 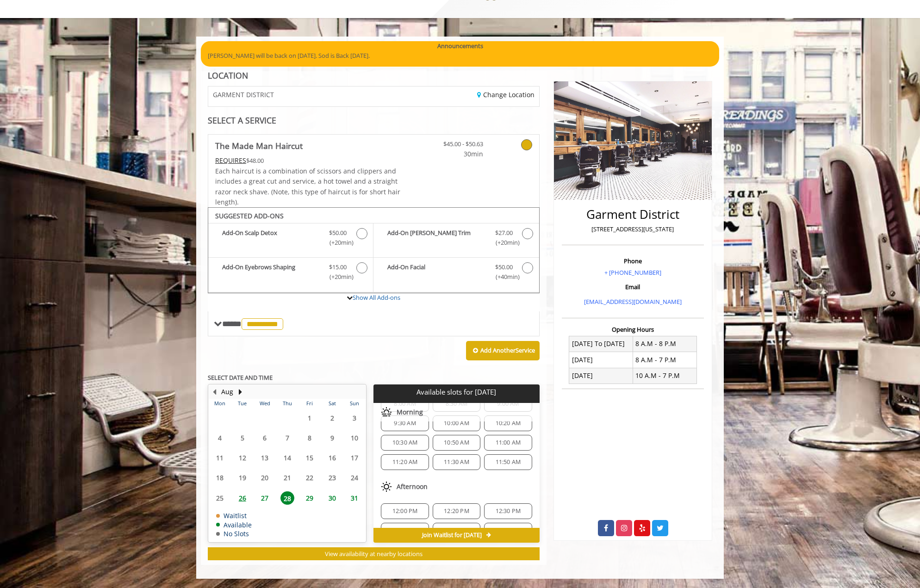 I want to click on button: Next Month, so click(x=240, y=392).